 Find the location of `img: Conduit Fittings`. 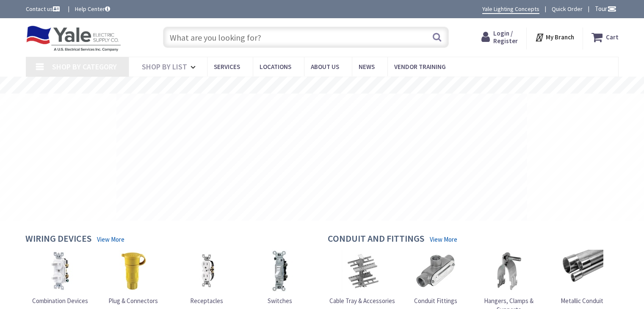

img: Conduit Fittings is located at coordinates (435, 271).